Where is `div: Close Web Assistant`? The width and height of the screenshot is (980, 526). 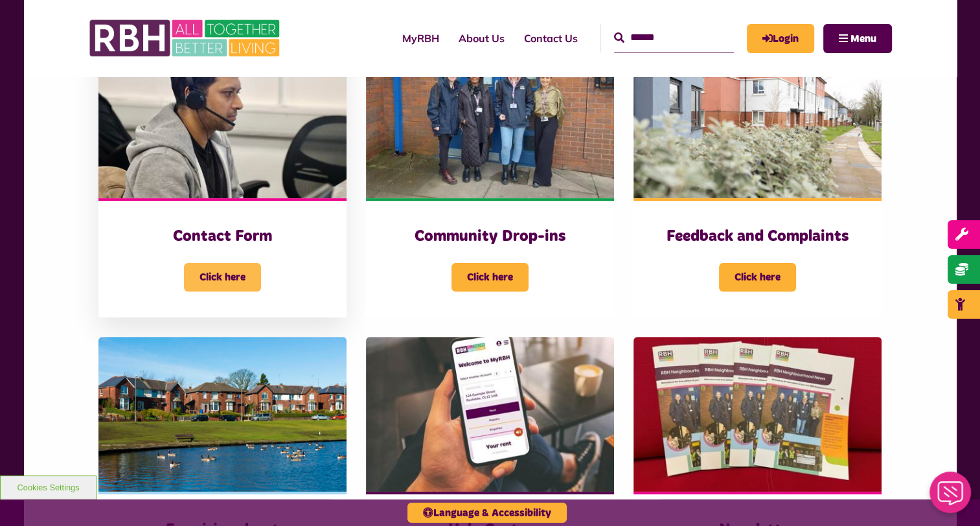
div: Close Web Assistant is located at coordinates (29, 25).